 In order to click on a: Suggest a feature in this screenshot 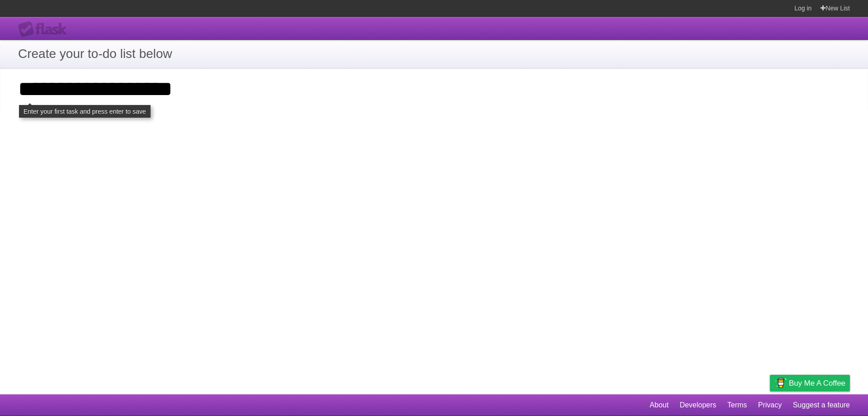, I will do `click(821, 405)`.